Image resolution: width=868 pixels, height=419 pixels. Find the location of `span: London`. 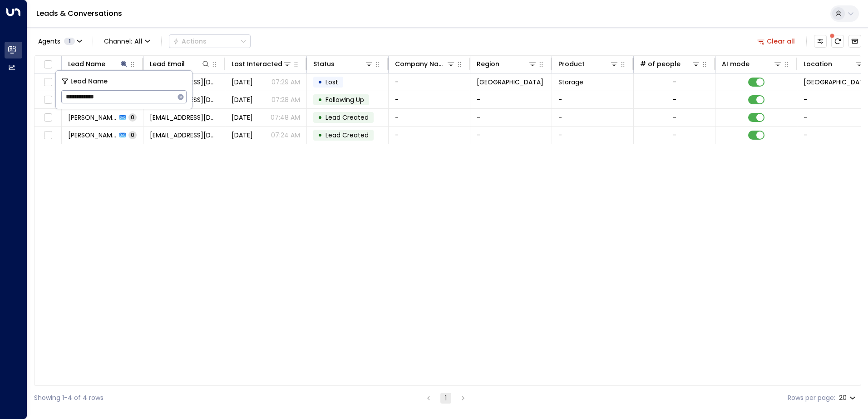

span: London is located at coordinates (510, 82).